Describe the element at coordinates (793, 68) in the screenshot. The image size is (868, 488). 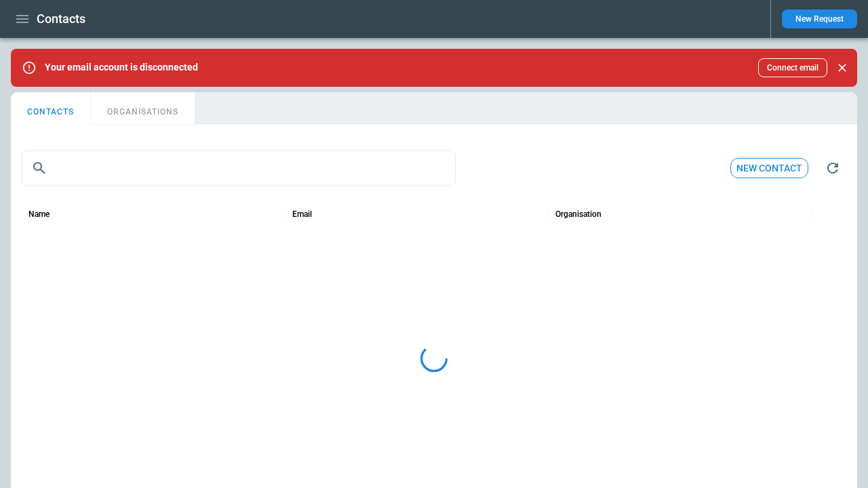
I see `button: Connect email` at that location.